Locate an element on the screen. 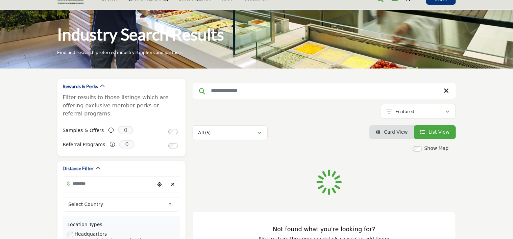  input: Search Location is located at coordinates (109, 184).